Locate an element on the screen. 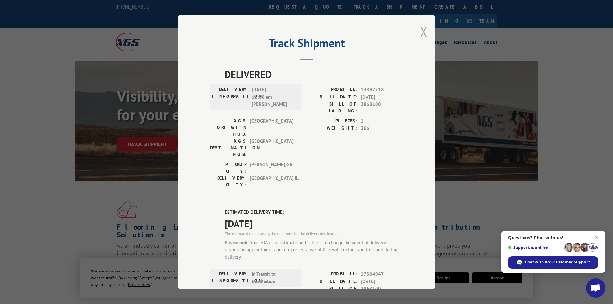 Image resolution: width=613 pixels, height=304 pixels. strong: Please note: is located at coordinates (237, 242).